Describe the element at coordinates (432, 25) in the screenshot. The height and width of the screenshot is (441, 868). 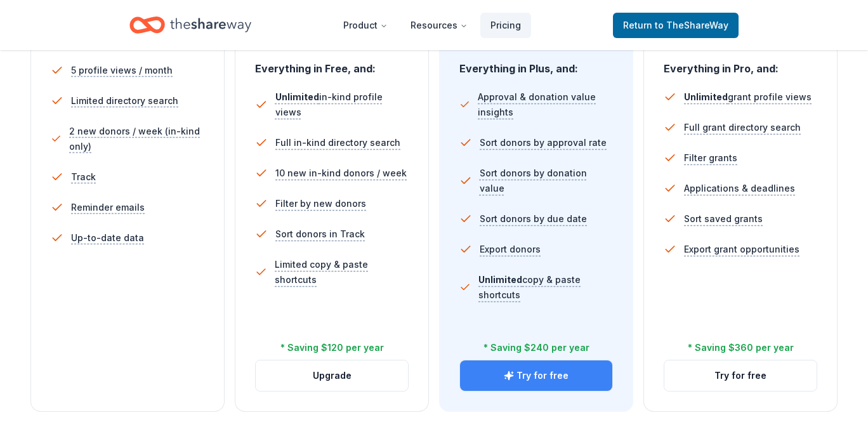
I see `nav: Main` at that location.